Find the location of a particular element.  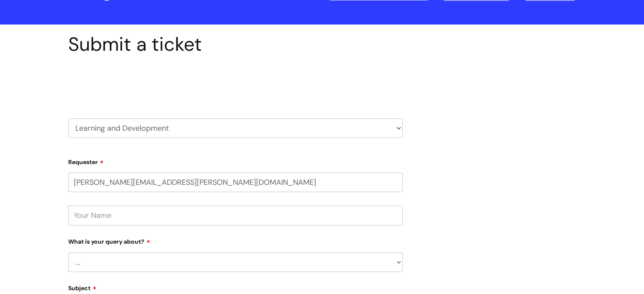

label: What is your query about? is located at coordinates (235, 241).